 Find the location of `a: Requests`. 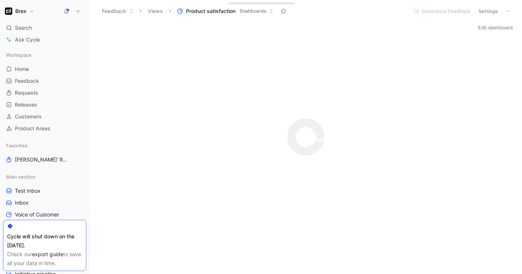

a: Requests is located at coordinates (45, 93).